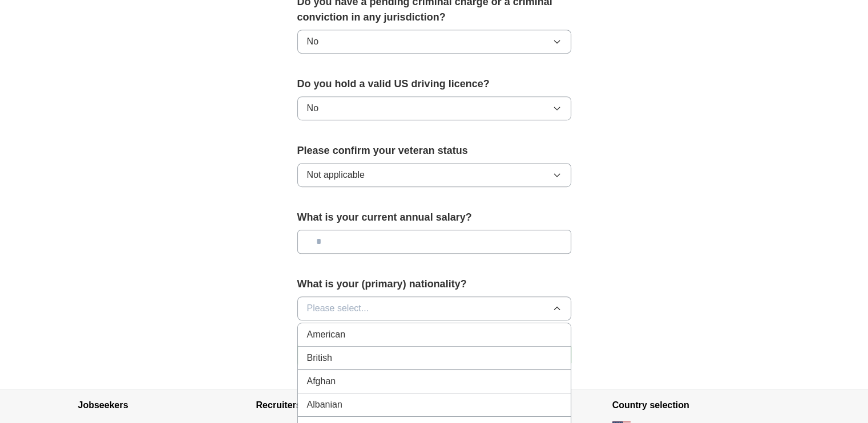  I want to click on label: What is your (primary) nationality?, so click(434, 284).